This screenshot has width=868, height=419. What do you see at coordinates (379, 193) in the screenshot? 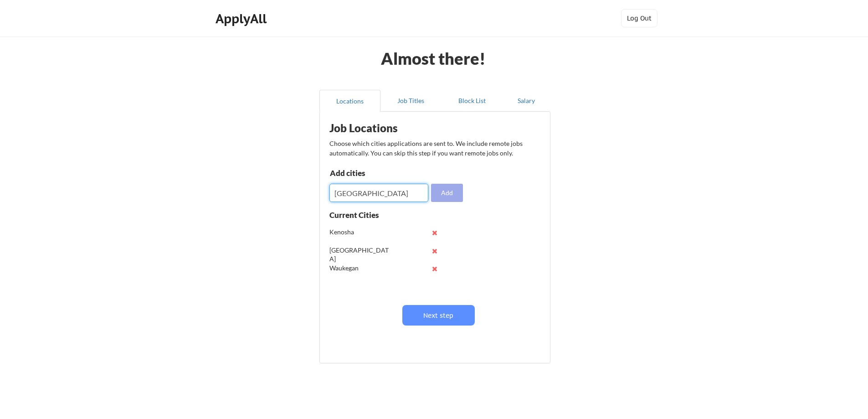
I see `input: Type here...` at bounding box center [379, 193].